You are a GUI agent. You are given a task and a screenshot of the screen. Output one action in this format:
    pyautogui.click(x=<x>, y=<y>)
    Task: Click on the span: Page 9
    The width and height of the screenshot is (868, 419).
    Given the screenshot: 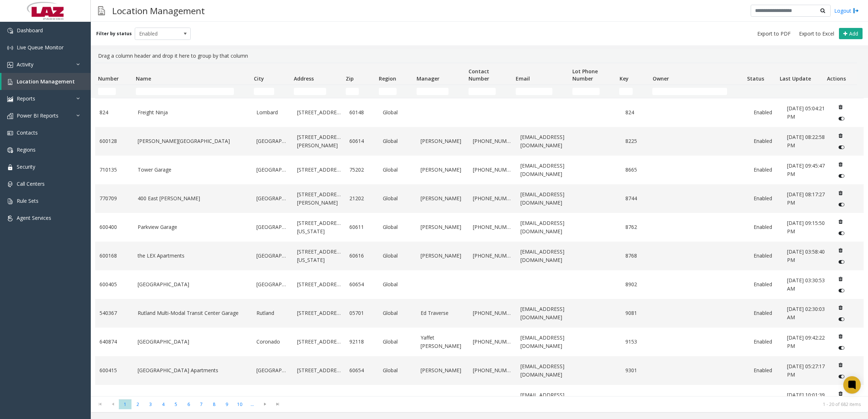 What is the action you would take?
    pyautogui.click(x=227, y=405)
    